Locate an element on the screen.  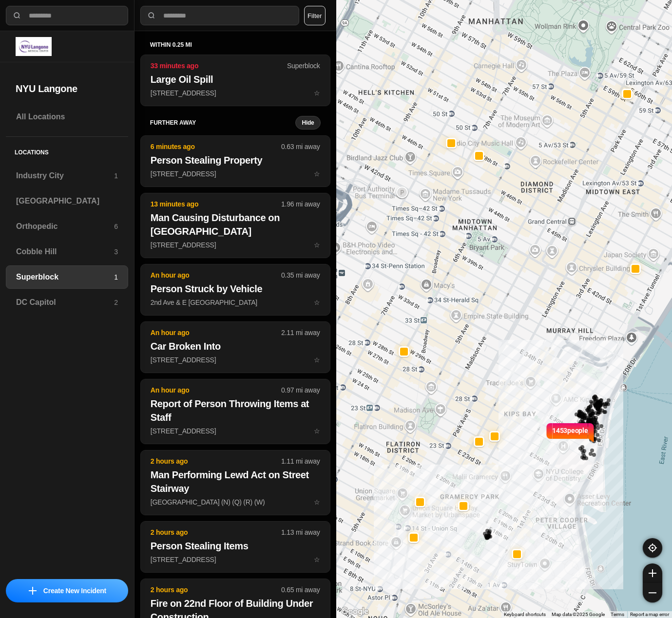
button: recenter is located at coordinates (653, 548).